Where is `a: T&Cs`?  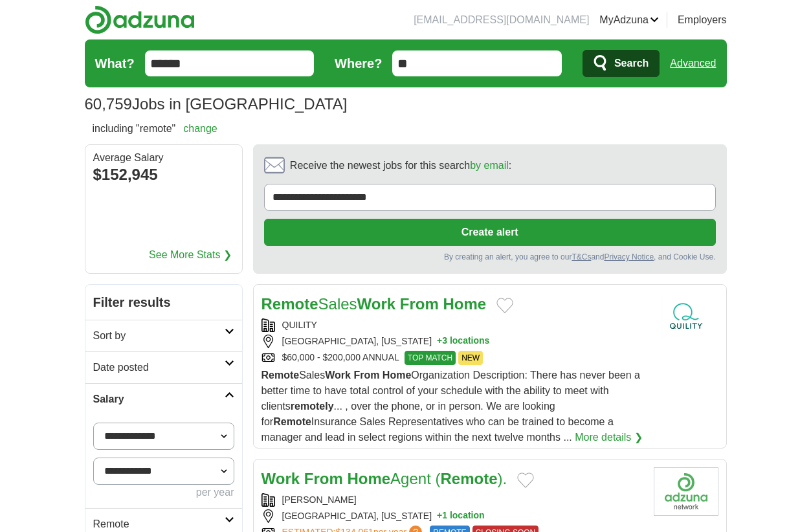 a: T&Cs is located at coordinates (581, 257).